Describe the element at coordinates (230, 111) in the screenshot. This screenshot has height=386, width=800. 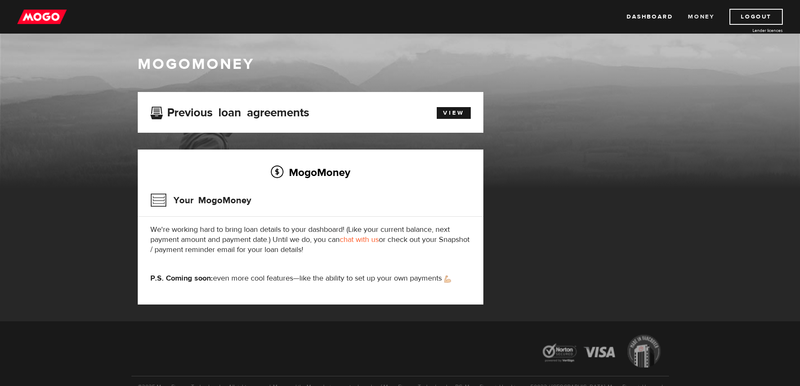
I see `h3: Previous loan agreements` at that location.